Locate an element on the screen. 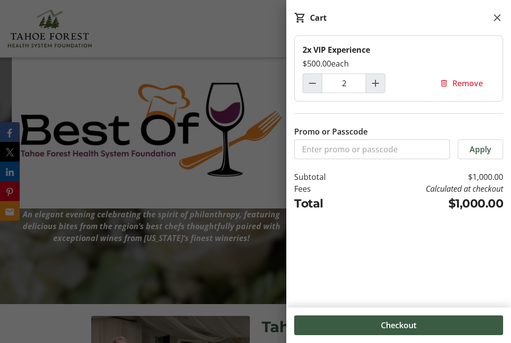  td: Subtotal is located at coordinates (324, 177).